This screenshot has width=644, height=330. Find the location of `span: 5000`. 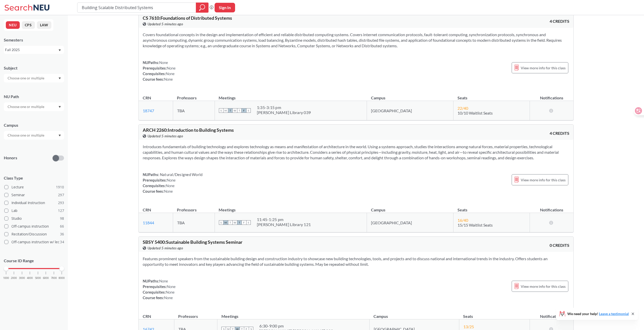

span: 5000 is located at coordinates (38, 278).